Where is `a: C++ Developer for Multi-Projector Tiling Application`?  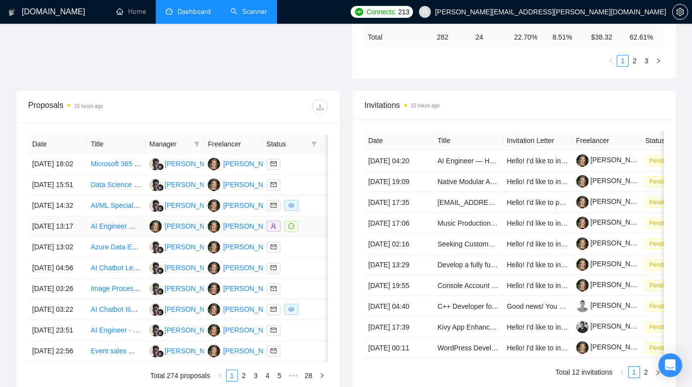
a: C++ Developer for Multi-Projector Tiling Application is located at coordinates (516, 306).